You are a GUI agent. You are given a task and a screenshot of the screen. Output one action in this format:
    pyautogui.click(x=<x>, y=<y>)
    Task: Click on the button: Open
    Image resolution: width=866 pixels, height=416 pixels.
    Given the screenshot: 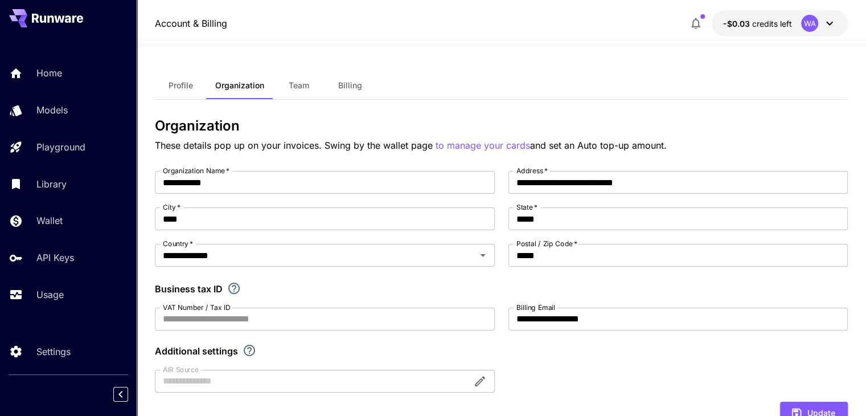 What is the action you would take?
    pyautogui.click(x=483, y=255)
    